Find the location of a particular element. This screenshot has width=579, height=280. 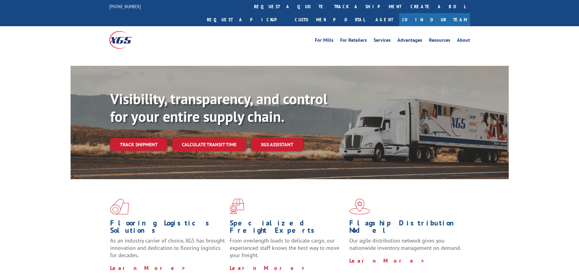

a: For Retailers is located at coordinates (354, 41).